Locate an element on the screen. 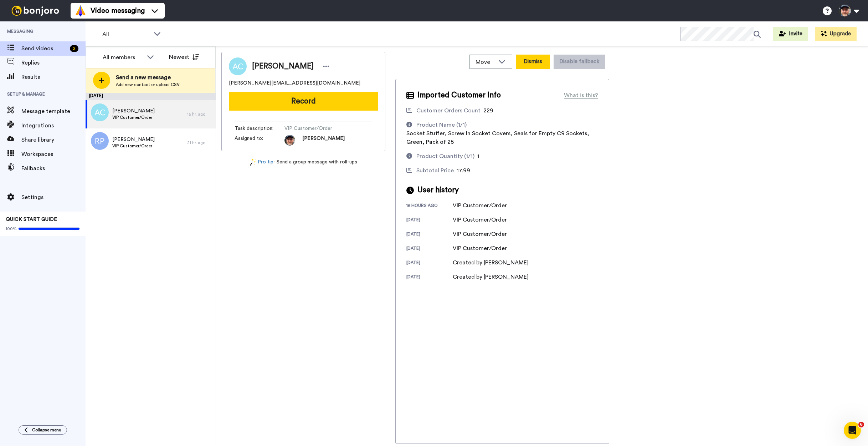 Image resolution: width=868 pixels, height=446 pixels. div: 16 hours ago is located at coordinates (430, 206).